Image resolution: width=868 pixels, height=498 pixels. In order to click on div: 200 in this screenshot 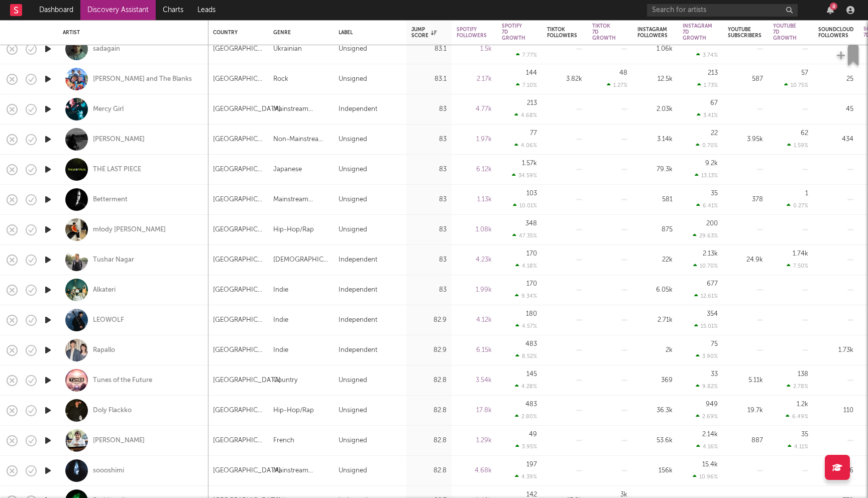, I will do `click(712, 224)`.